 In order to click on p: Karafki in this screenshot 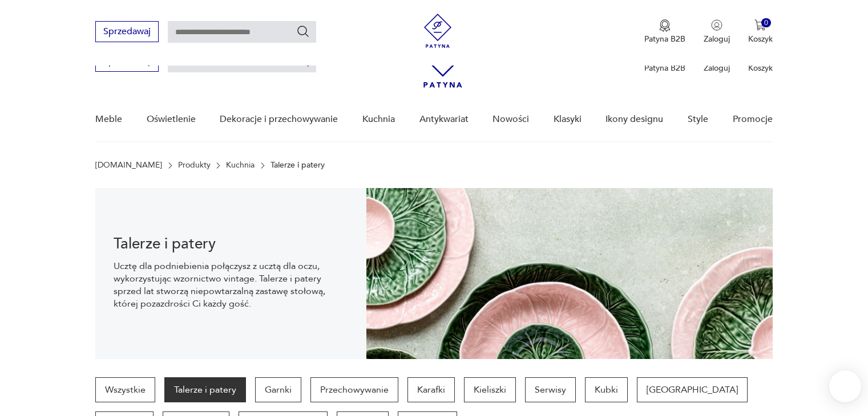, I will do `click(431, 390)`.